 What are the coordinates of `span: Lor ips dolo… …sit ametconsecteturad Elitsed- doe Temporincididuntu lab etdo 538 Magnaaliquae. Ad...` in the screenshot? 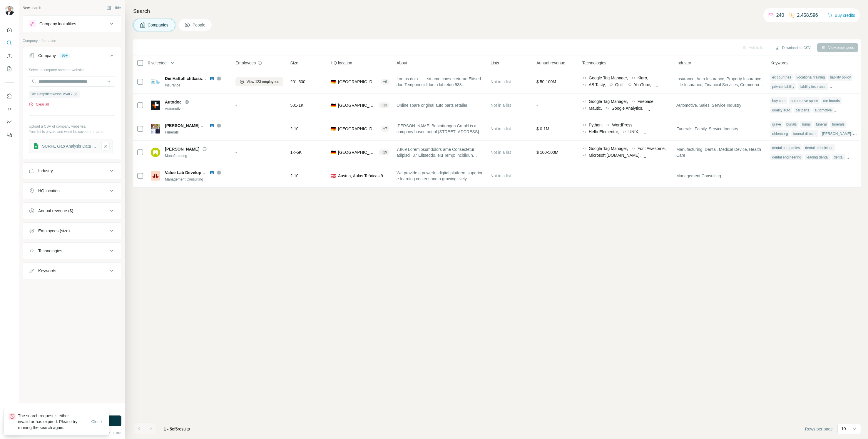 It's located at (440, 82).